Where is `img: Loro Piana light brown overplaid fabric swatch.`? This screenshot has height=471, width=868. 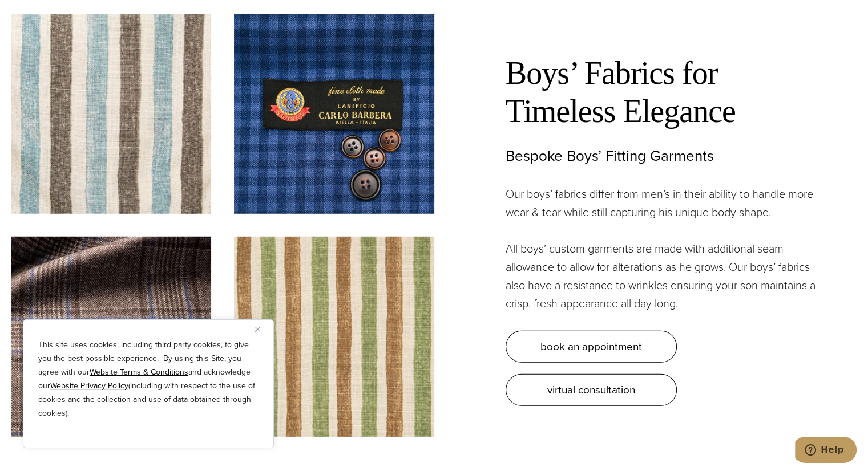
img: Loro Piana light brown overplaid fabric swatch. is located at coordinates (111, 337).